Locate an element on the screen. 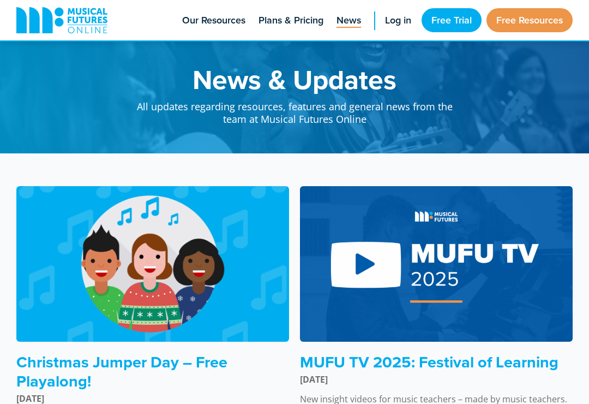 The image size is (589, 404). h3: MUFU TV 2025: Festival of Learning is located at coordinates (436, 362).